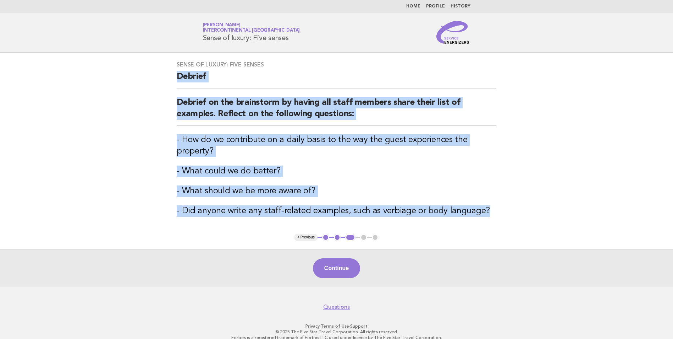  Describe the element at coordinates (337, 146) in the screenshot. I see `h3: - How do we contribute on a daily basis to the way the guest experiences the property?` at that location.